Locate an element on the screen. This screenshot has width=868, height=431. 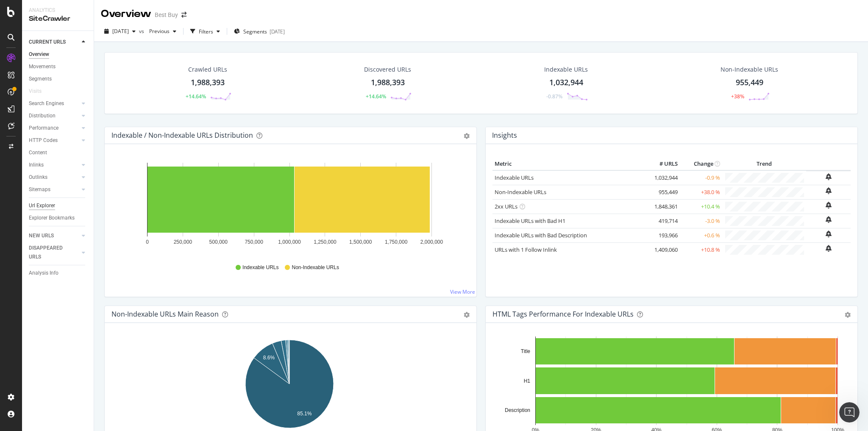
span: Previous is located at coordinates (158, 31).